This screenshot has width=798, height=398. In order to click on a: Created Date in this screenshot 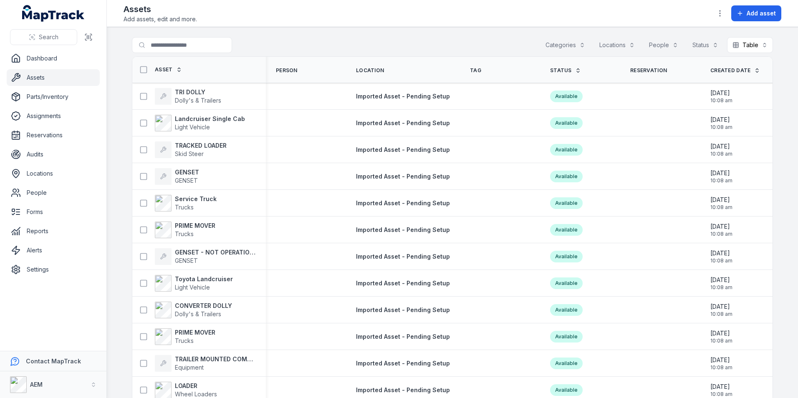, I will do `click(735, 71)`.